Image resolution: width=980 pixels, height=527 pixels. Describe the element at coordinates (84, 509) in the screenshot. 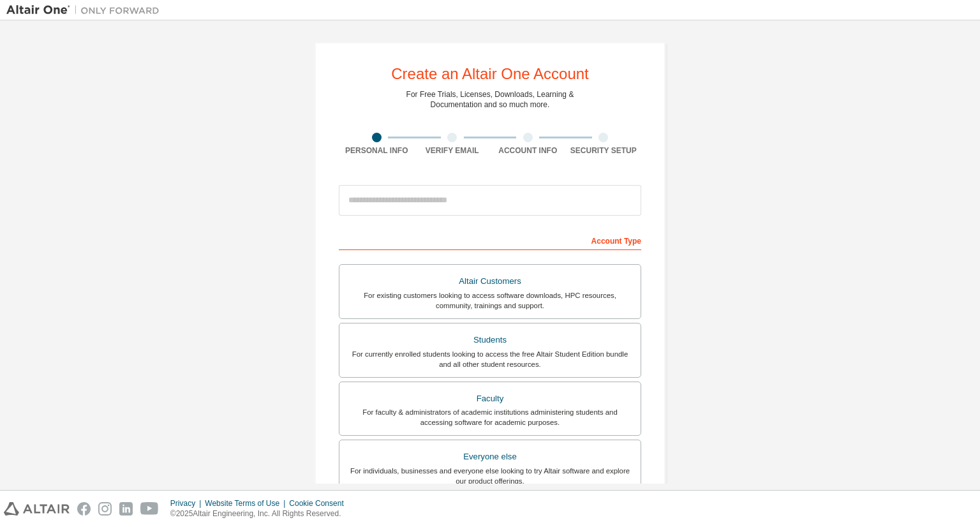

I see `img: facebook.svg` at that location.